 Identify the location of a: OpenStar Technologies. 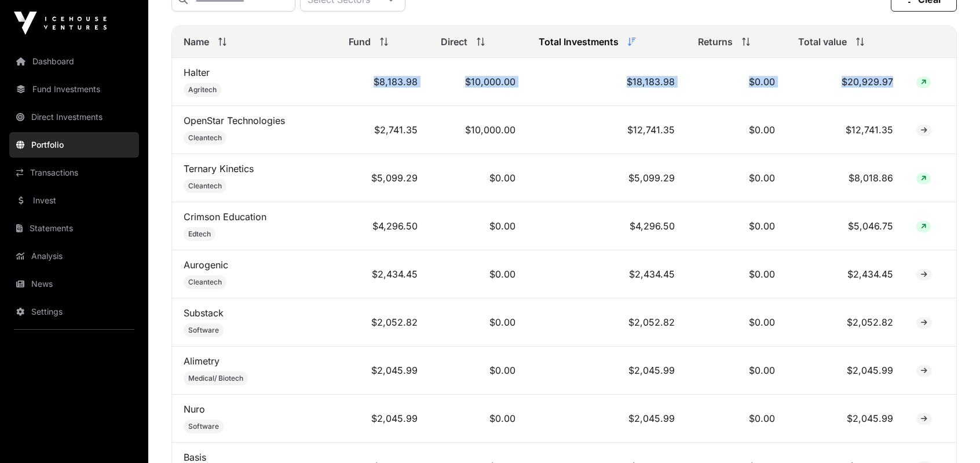
(234, 120).